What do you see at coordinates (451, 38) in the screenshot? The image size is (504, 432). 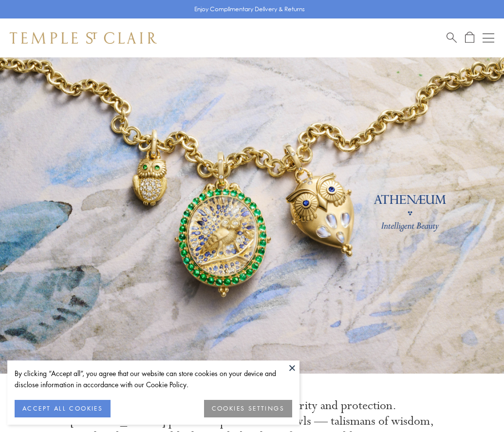 I see `a: Search` at bounding box center [451, 38].